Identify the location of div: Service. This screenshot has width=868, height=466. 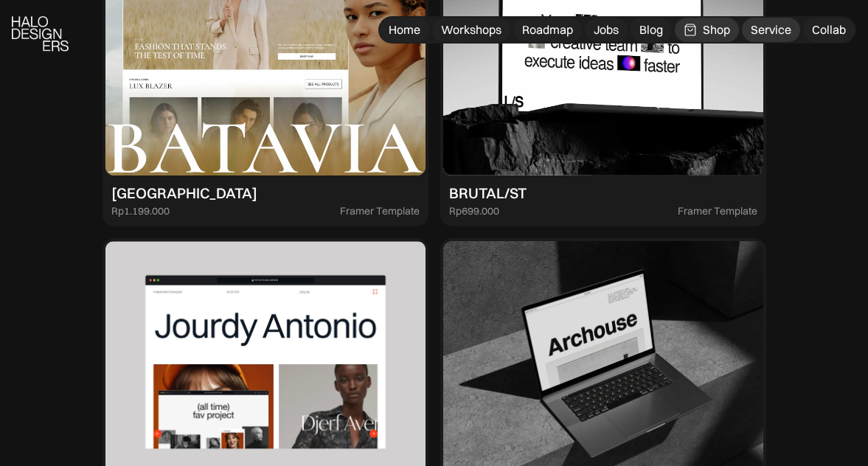
(770, 29).